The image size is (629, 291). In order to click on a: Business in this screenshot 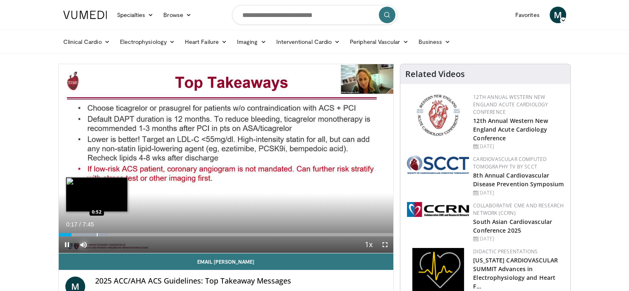, I will do `click(435, 42)`.